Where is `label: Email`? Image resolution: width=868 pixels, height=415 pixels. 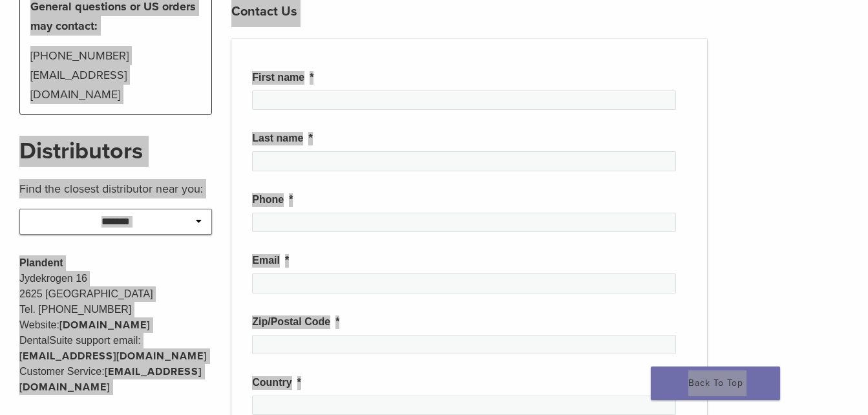 label: Email is located at coordinates (270, 261).